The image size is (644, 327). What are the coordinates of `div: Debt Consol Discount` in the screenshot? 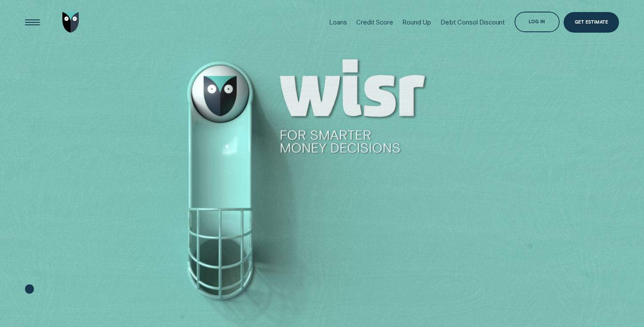 It's located at (473, 23).